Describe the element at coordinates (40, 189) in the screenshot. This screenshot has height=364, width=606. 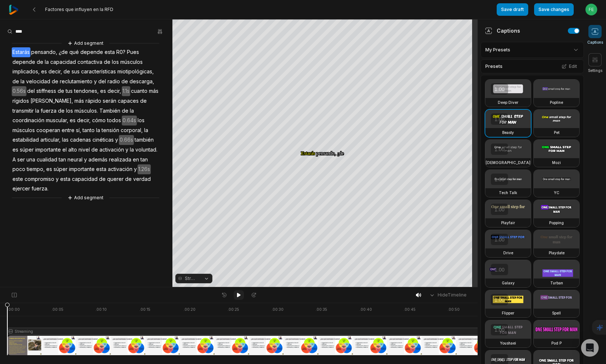
I see `span: fuerza.` at that location.